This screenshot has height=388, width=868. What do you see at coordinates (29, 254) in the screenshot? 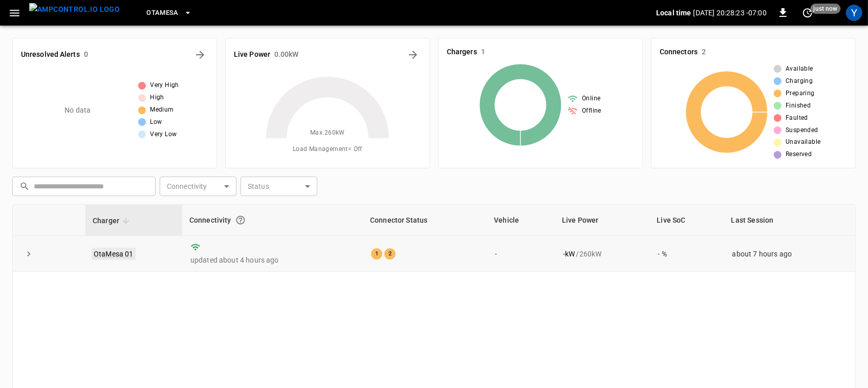
I see `button: expand row` at bounding box center [29, 254].